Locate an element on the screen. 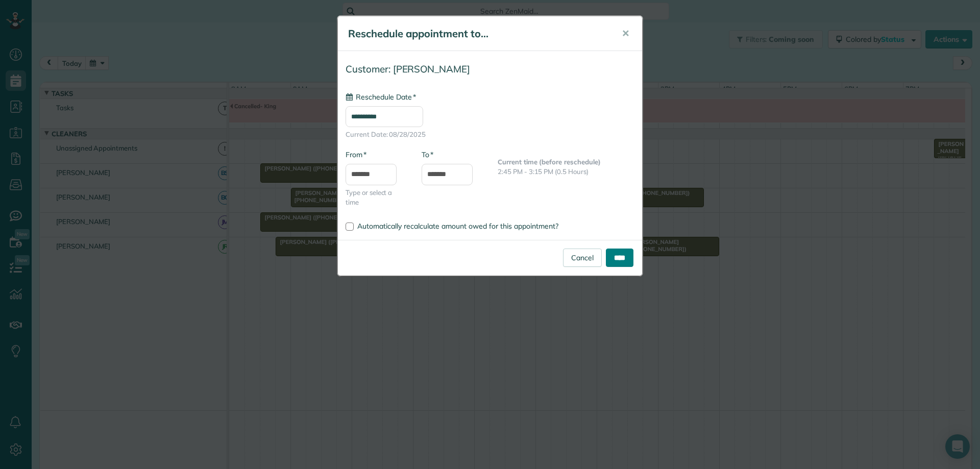 The height and width of the screenshot is (469, 980). p: 2:45 PM - 3:15 PM (0.5 Hours) is located at coordinates (566, 172).